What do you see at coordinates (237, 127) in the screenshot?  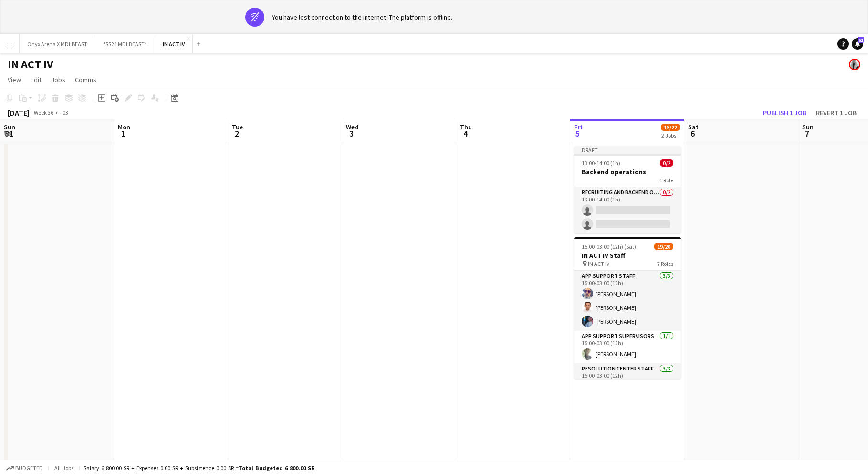 I see `span: Tue` at bounding box center [237, 127].